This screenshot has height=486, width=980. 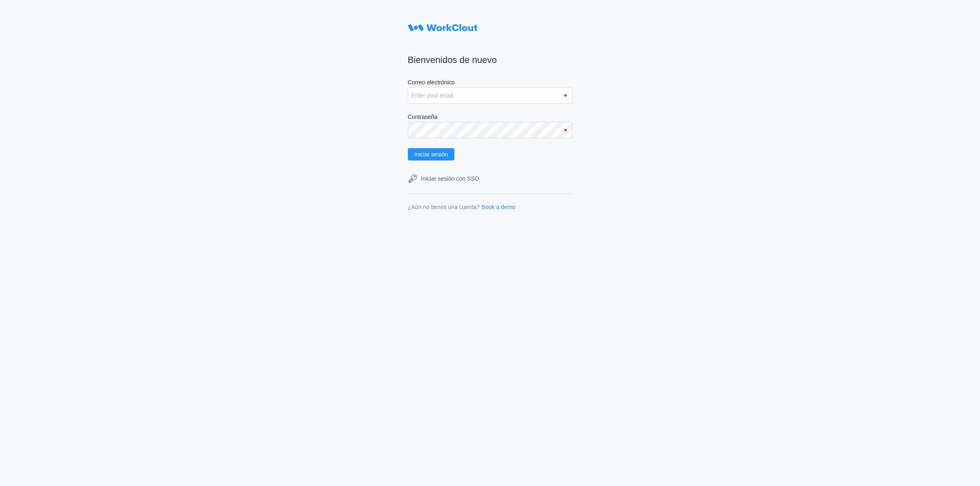 What do you see at coordinates (490, 83) in the screenshot?
I see `label: Correo electrónico` at bounding box center [490, 83].